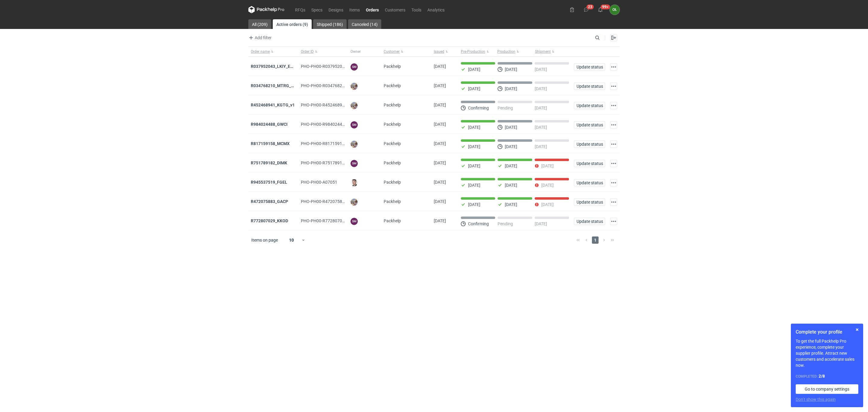  I want to click on a: R772807029_KKOD, so click(269, 221).